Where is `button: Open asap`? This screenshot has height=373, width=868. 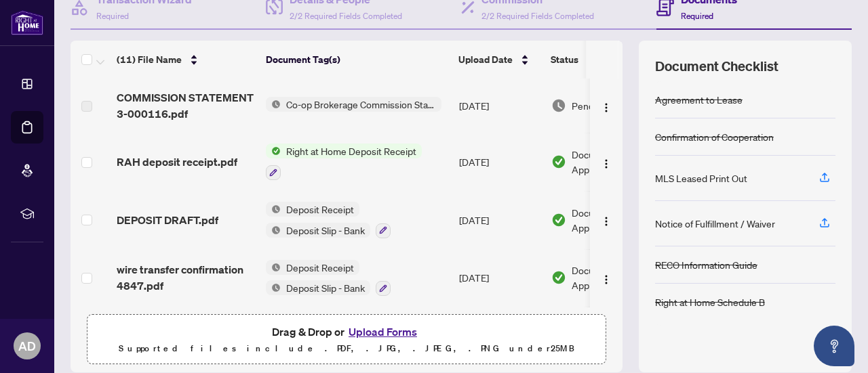
button: Open asap is located at coordinates (834, 346).